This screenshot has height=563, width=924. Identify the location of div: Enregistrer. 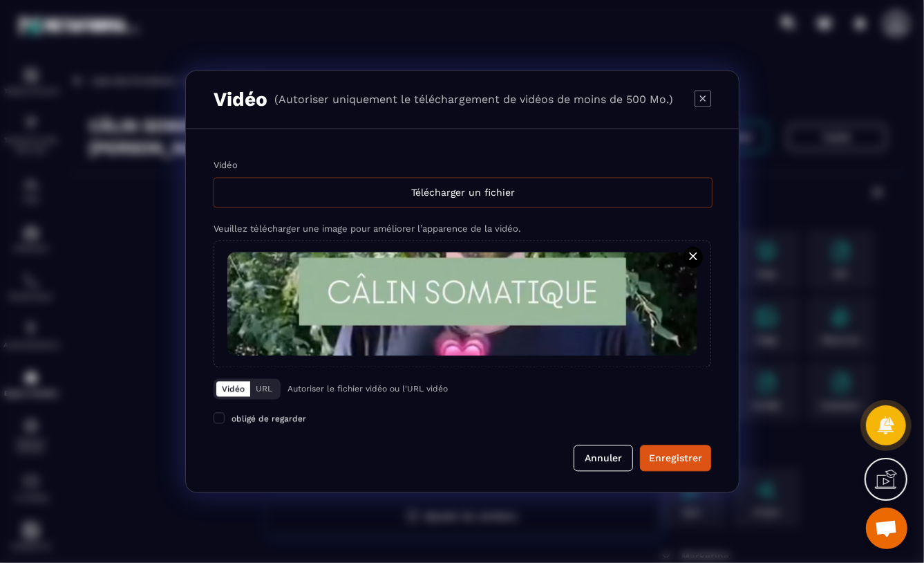
(676, 458).